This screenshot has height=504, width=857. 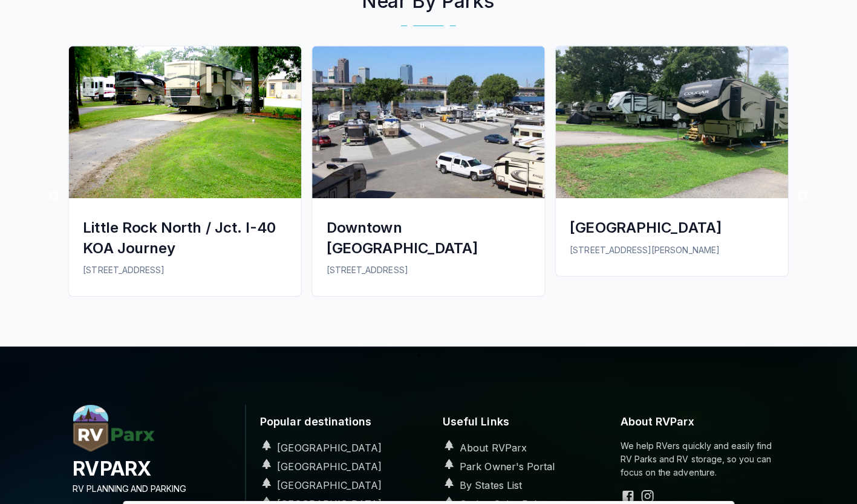 What do you see at coordinates (483, 448) in the screenshot?
I see `a: About RVParx` at bounding box center [483, 448].